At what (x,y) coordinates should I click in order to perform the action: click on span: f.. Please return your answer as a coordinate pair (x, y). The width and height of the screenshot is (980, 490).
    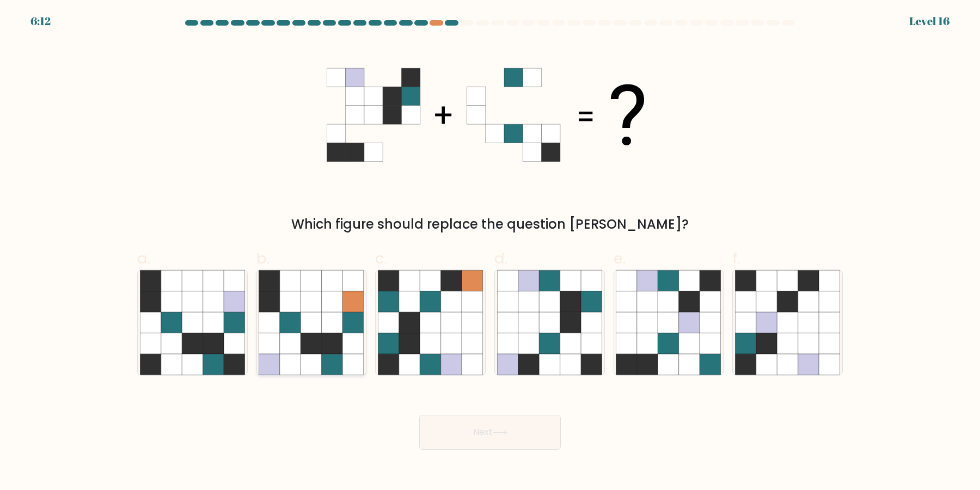
    Looking at the image, I should click on (736, 258).